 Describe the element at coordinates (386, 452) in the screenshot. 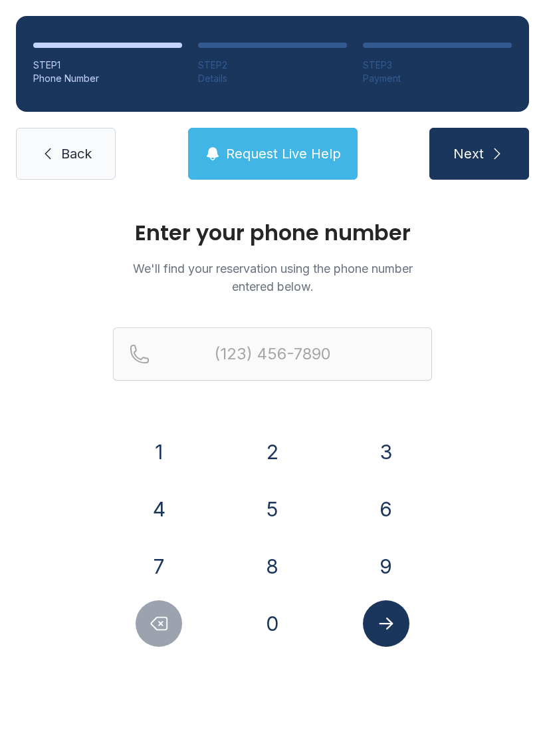

I see `button: 3` at that location.